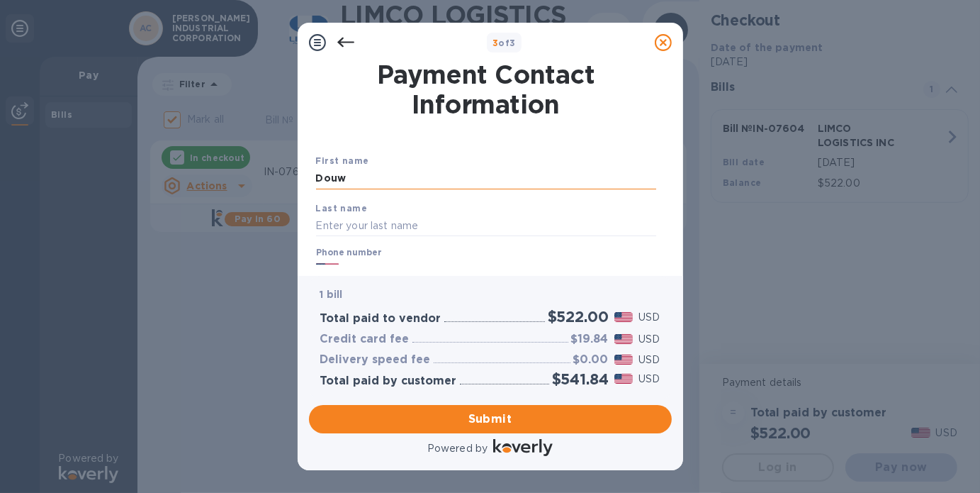  I want to click on p: +1, so click(349, 269).